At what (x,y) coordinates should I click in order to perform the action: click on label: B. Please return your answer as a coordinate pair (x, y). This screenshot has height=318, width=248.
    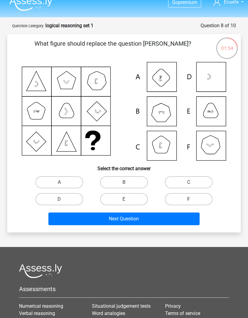
    Looking at the image, I should click on (124, 183).